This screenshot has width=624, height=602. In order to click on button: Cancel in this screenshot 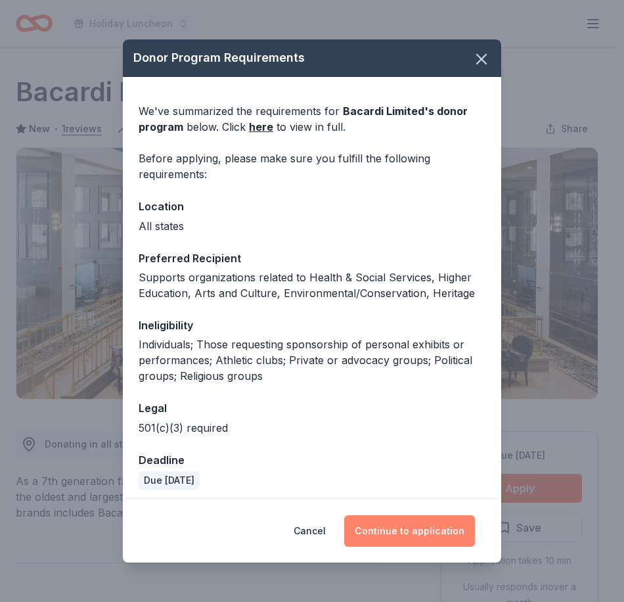, I will do `click(309, 531)`.